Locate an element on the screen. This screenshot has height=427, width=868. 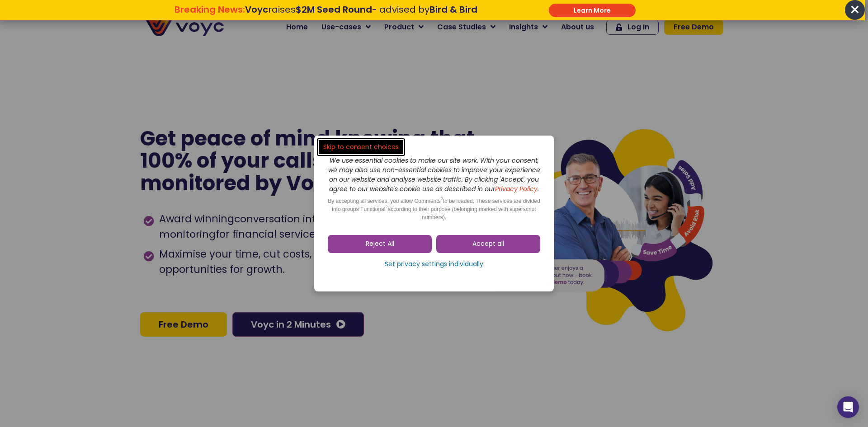
a: Reject All is located at coordinates (380, 244).